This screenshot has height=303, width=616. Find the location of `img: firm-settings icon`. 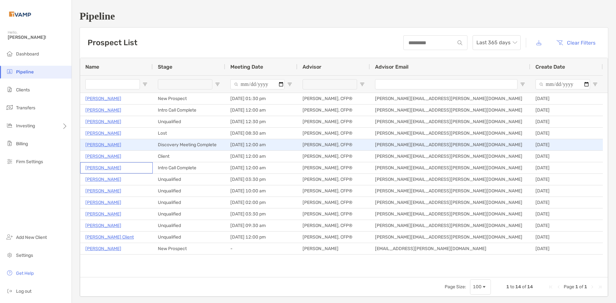

img: firm-settings icon is located at coordinates (10, 161).